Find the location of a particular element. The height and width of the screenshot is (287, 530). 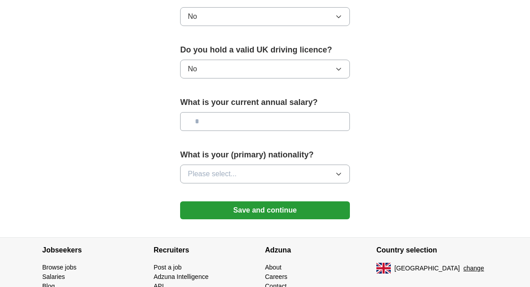

label: Do you hold a valid UK driving licence? is located at coordinates (265, 50).